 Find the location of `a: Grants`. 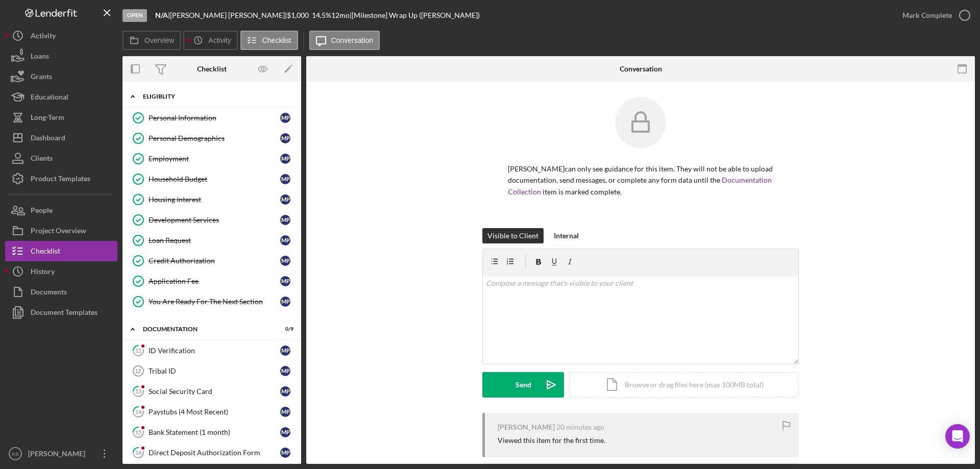

a: Grants is located at coordinates (61, 77).